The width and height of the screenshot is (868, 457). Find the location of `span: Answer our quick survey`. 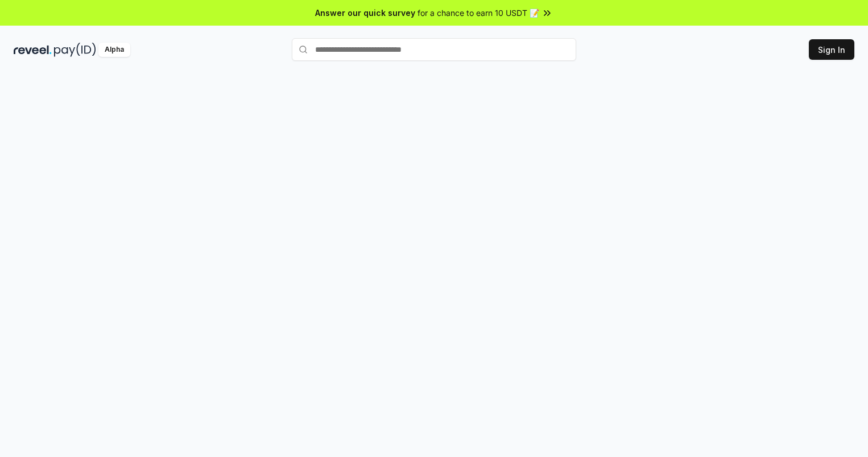

span: Answer our quick survey is located at coordinates (365, 12).